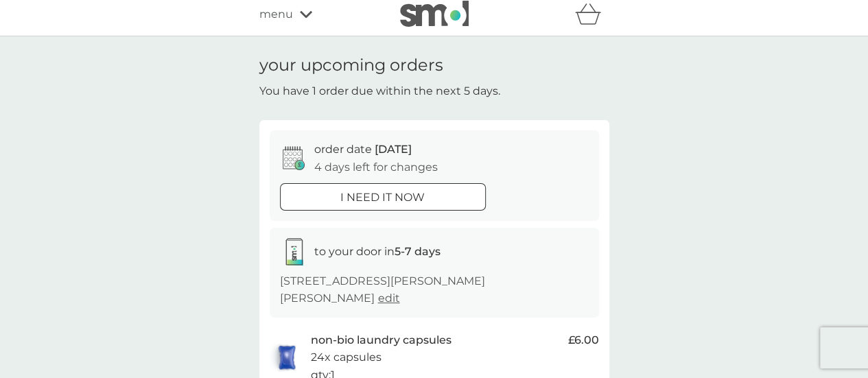  What do you see at coordinates (381, 341) in the screenshot?
I see `p: non-bio laundry capsules` at bounding box center [381, 341].